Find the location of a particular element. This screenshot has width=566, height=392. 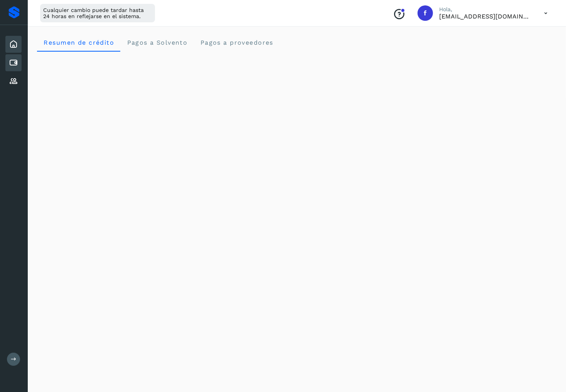

p: facturacion@cubbo.com is located at coordinates (486, 16).